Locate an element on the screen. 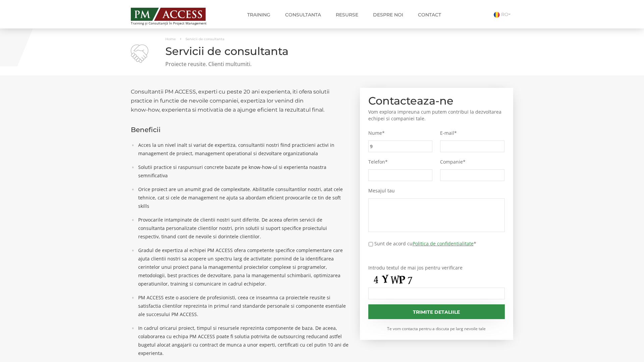  a: Resurse is located at coordinates (347, 14).